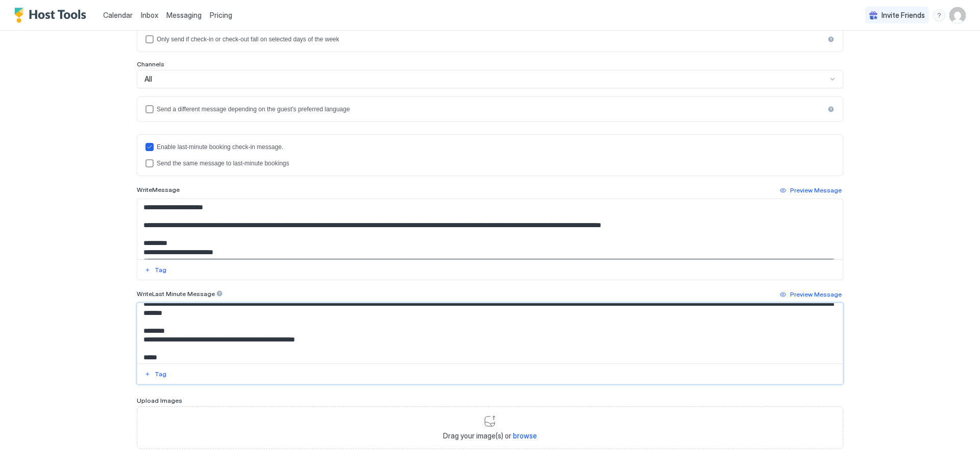  I want to click on div: menu, so click(939, 15).